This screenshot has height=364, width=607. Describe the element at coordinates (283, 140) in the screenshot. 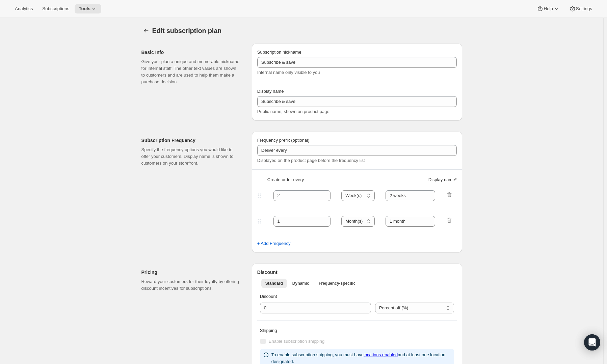

I see `span: Frequency prefix (optional)` at that location.